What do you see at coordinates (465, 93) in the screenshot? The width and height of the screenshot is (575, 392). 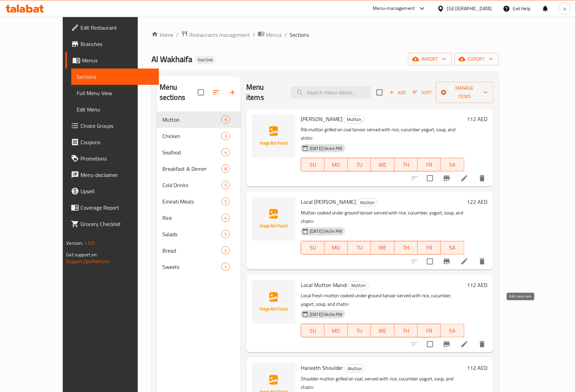 I see `span: Manage items` at bounding box center [465, 93].